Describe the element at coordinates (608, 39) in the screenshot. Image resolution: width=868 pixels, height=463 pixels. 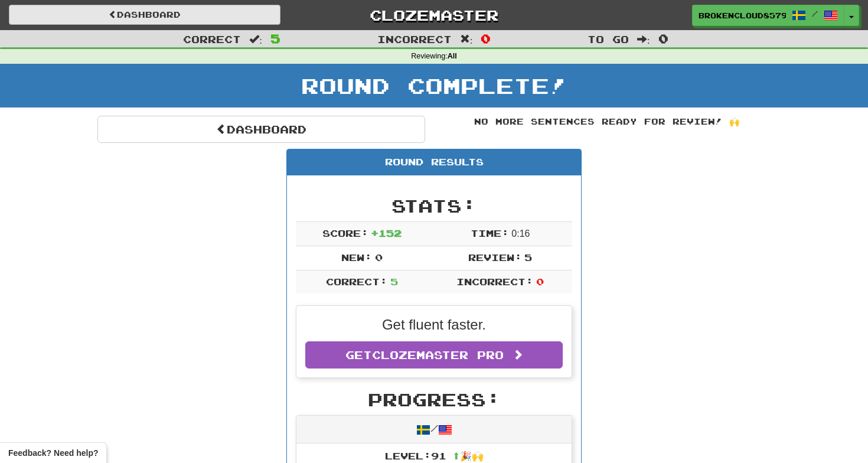
I see `span: To go` at that location.